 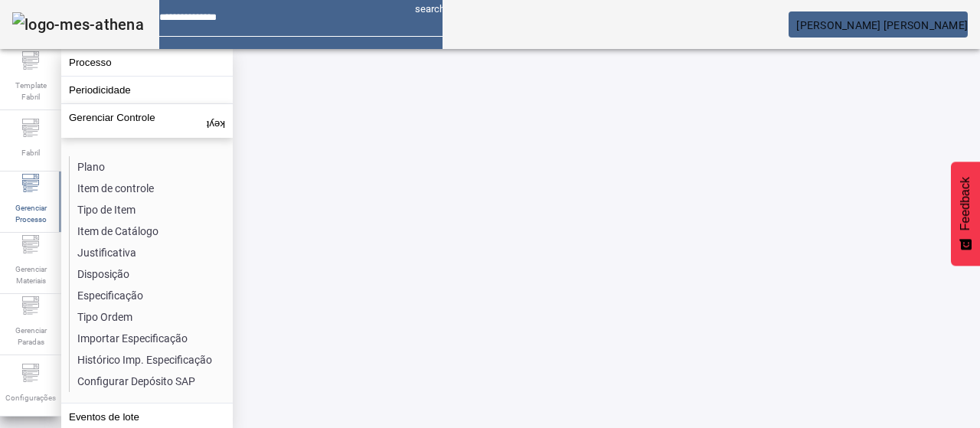 What do you see at coordinates (30, 153) in the screenshot?
I see `span: Fabril` at bounding box center [30, 153].